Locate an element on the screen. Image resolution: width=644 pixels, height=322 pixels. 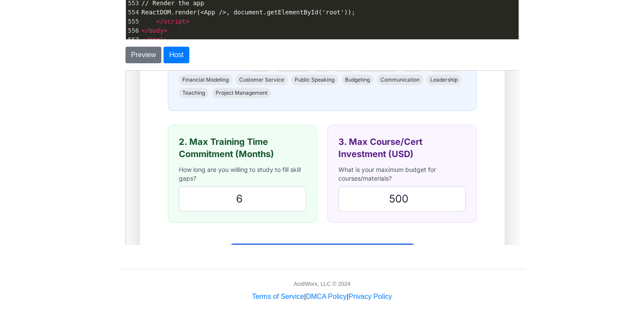
div: 555 is located at coordinates (133, 22).